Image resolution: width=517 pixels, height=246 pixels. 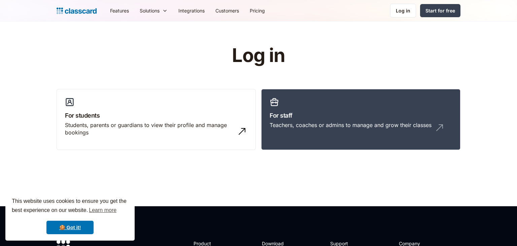 What do you see at coordinates (350, 125) in the screenshot?
I see `div: Teachers, coaches or admins to manage and grow their classes` at bounding box center [350, 125].